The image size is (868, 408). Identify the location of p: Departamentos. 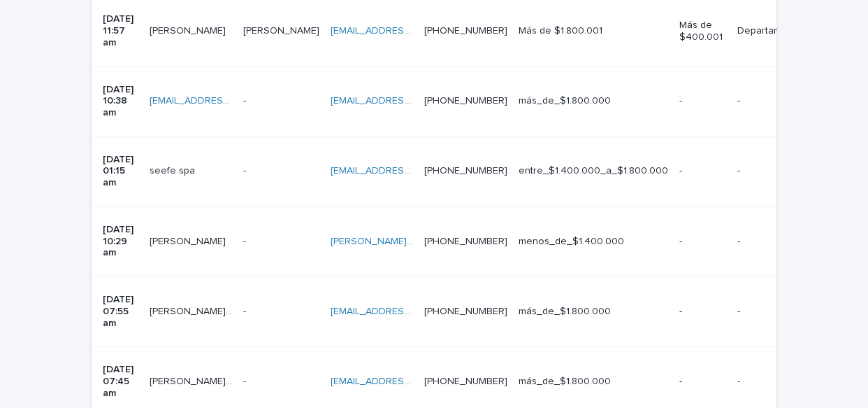
(772, 31).